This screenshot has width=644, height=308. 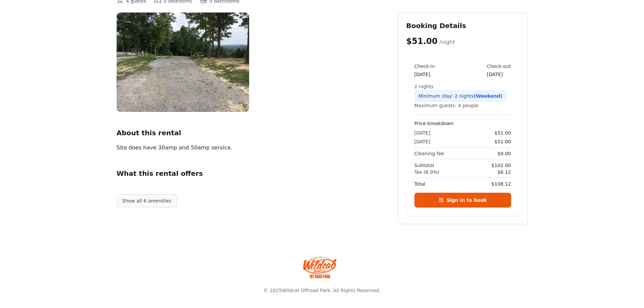 I want to click on span: © 2025 . All Rights Reserved., so click(x=322, y=290).